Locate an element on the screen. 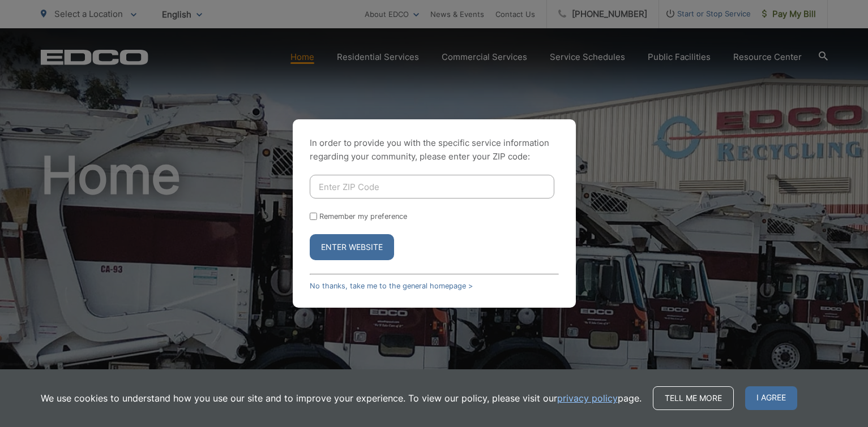 The width and height of the screenshot is (868, 427). input: Enter ZIP Code is located at coordinates (432, 186).